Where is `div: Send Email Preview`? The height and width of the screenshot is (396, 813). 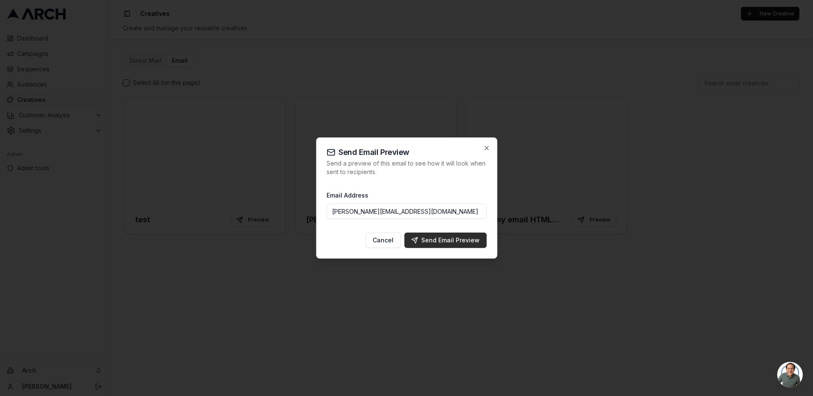
div: Send Email Preview is located at coordinates (445, 240).